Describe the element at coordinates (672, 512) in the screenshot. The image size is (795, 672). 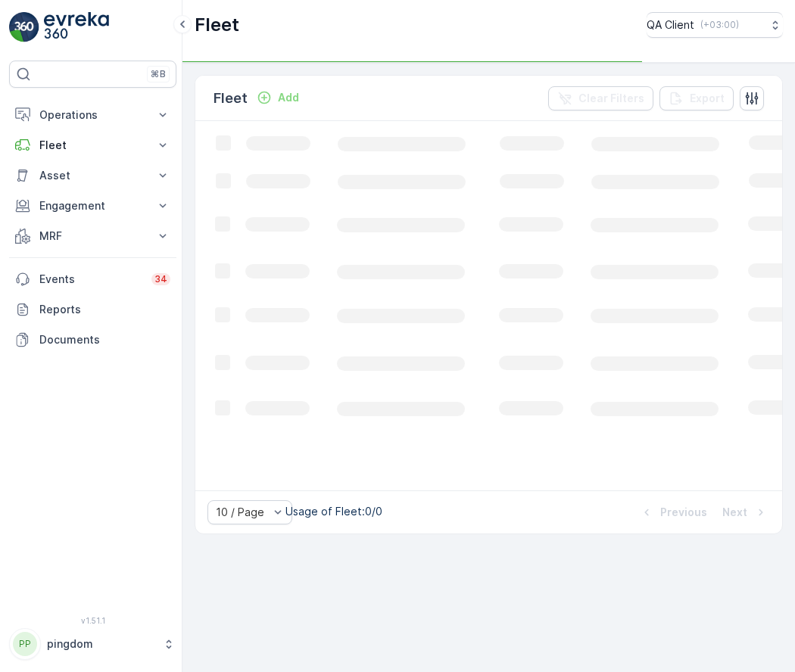
I see `button: Previous` at that location.